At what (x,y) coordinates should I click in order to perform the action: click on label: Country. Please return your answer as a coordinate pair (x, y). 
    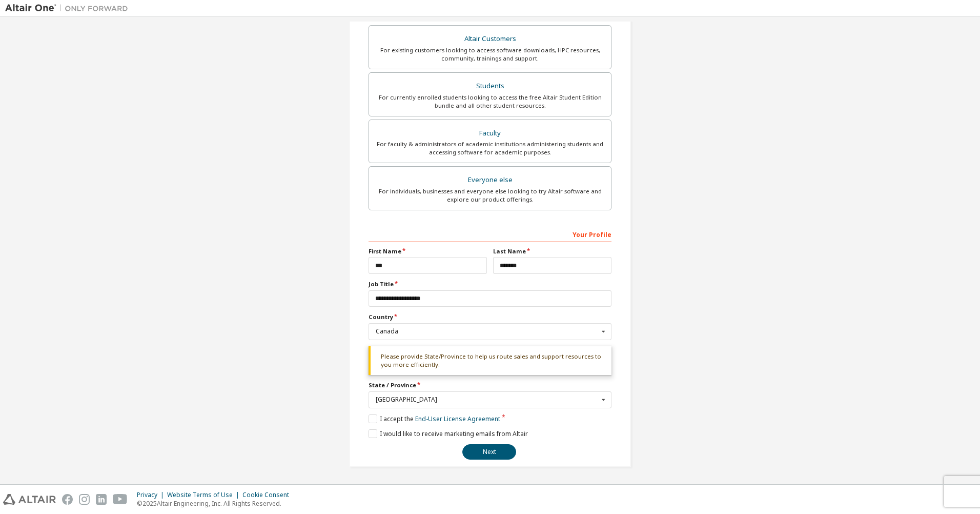
    Looking at the image, I should click on (490, 317).